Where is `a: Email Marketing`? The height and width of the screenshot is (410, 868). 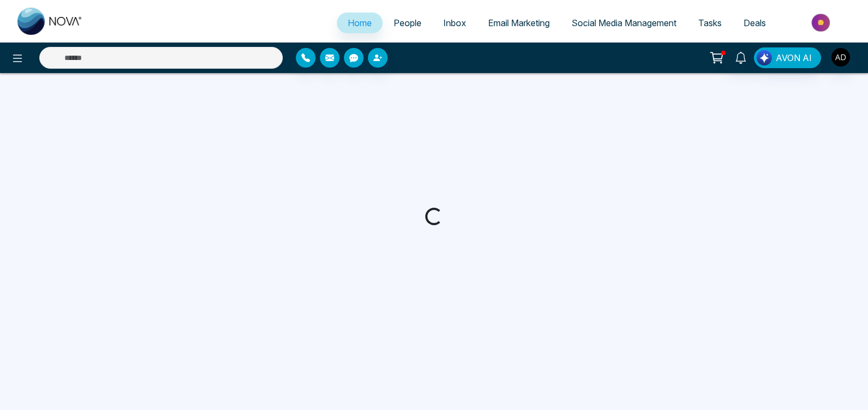 a: Email Marketing is located at coordinates (518, 23).